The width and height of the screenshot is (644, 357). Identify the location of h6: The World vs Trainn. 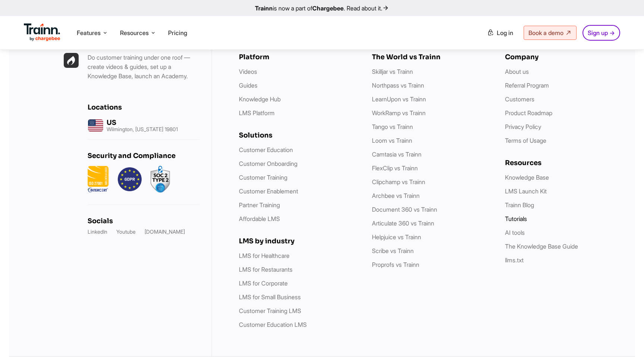
(431, 57).